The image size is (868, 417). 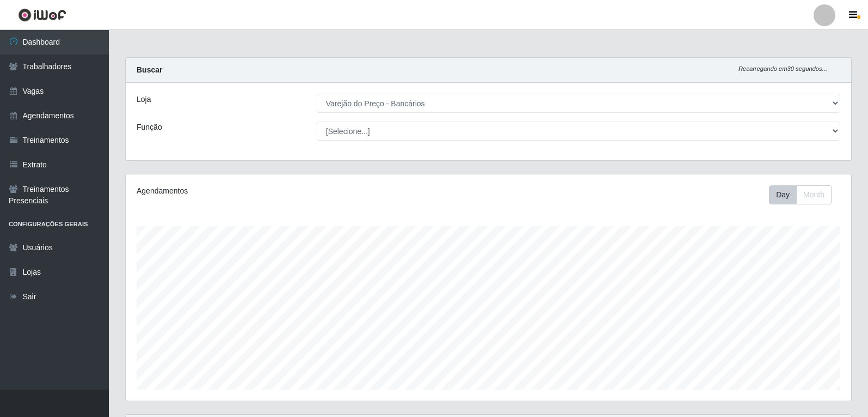 I want to click on img: CoreUI Logo, so click(x=42, y=14).